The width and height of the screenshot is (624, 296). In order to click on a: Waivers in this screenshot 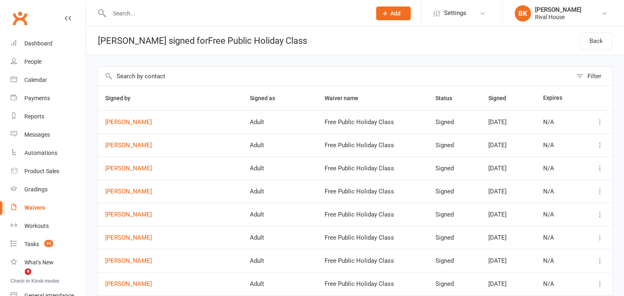, I will do `click(48, 208)`.